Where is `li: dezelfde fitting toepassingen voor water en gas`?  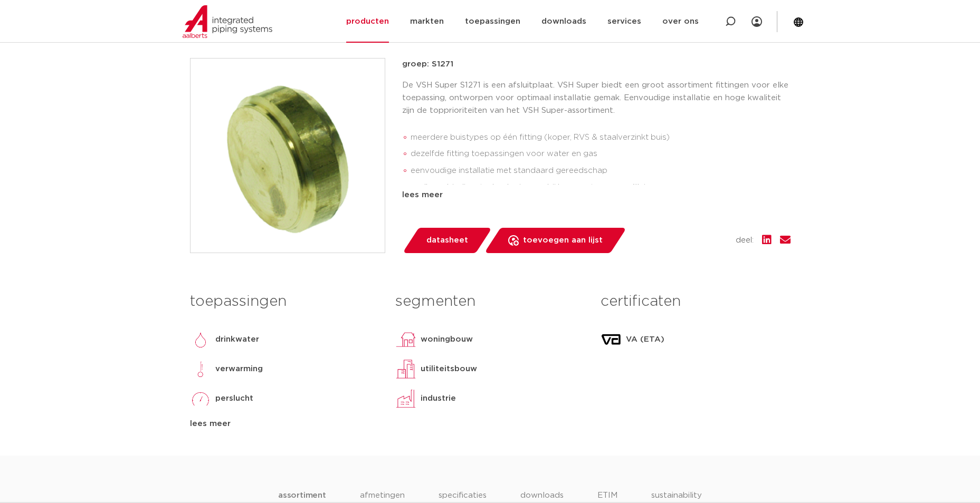
li: dezelfde fitting toepassingen voor water en gas is located at coordinates (600, 154).